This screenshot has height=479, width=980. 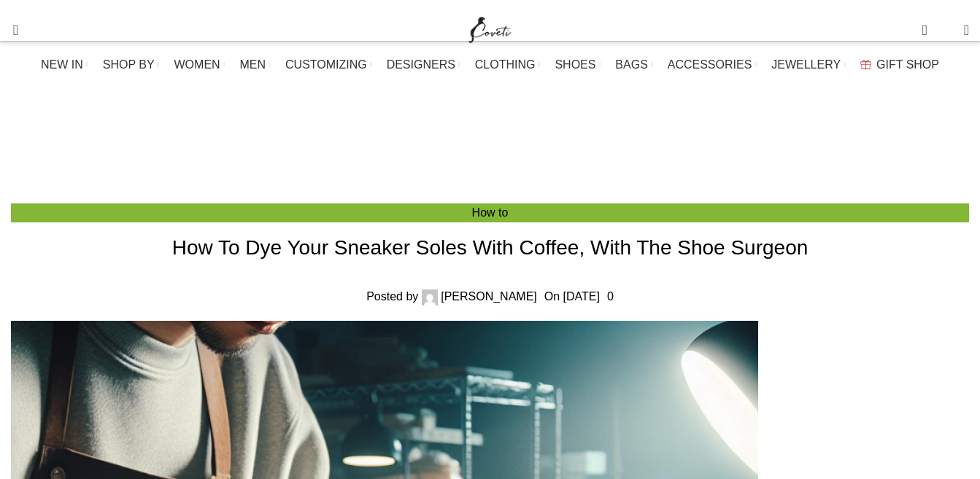 What do you see at coordinates (710, 64) in the screenshot?
I see `span: ACCESSORIES` at bounding box center [710, 64].